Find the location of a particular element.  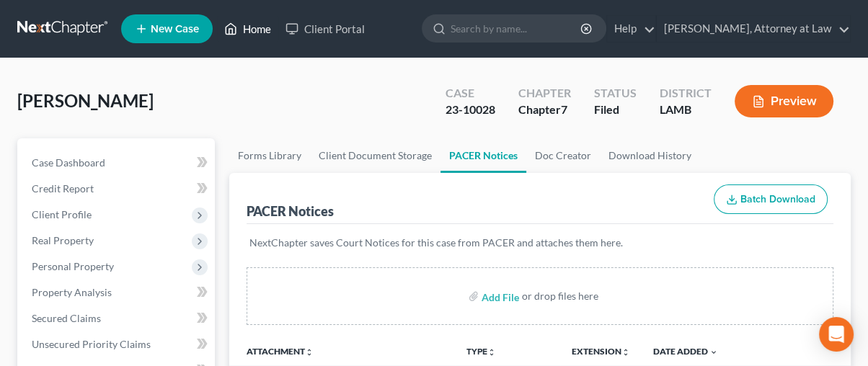

a: Unsecured Priority Claims is located at coordinates (118, 344).